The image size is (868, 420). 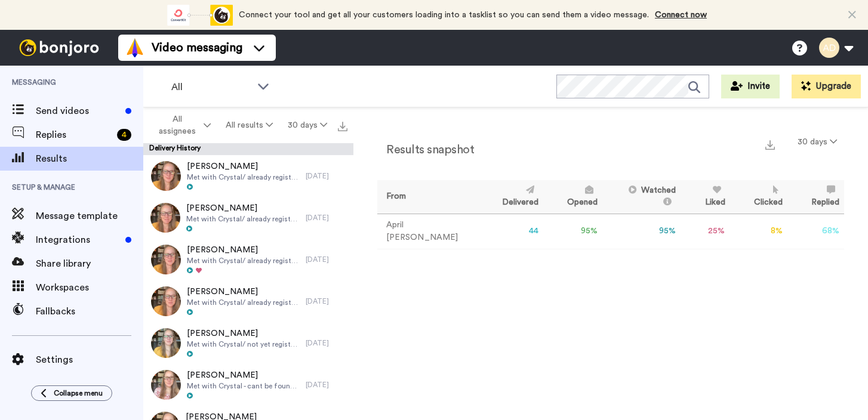 What do you see at coordinates (815, 197) in the screenshot?
I see `th: Replied` at bounding box center [815, 197].